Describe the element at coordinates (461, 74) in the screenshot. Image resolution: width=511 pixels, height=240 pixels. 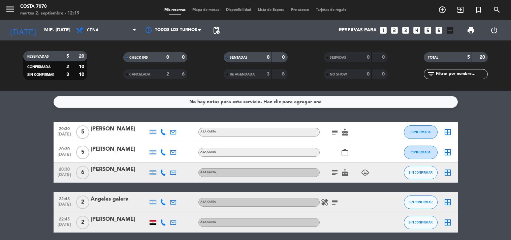
I see `input: Filtrar por nombre...` at that location.